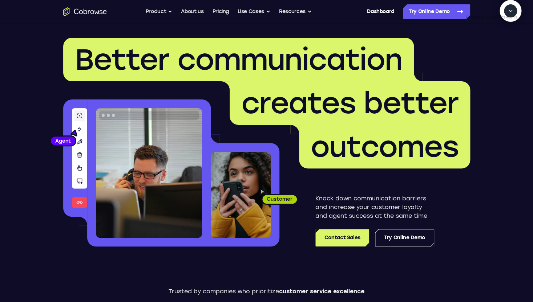 The height and width of the screenshot is (302, 533). What do you see at coordinates (149, 173) in the screenshot?
I see `img: A customer support agent talking on the phone` at bounding box center [149, 173].